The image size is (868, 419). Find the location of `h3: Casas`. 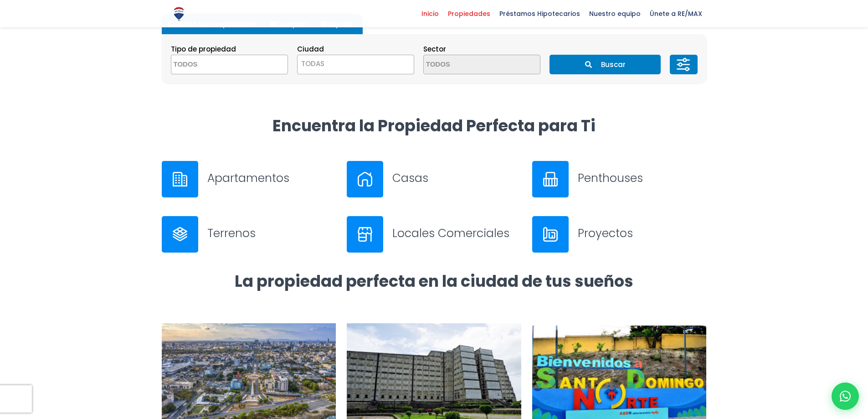

h3: Casas is located at coordinates (457, 178).